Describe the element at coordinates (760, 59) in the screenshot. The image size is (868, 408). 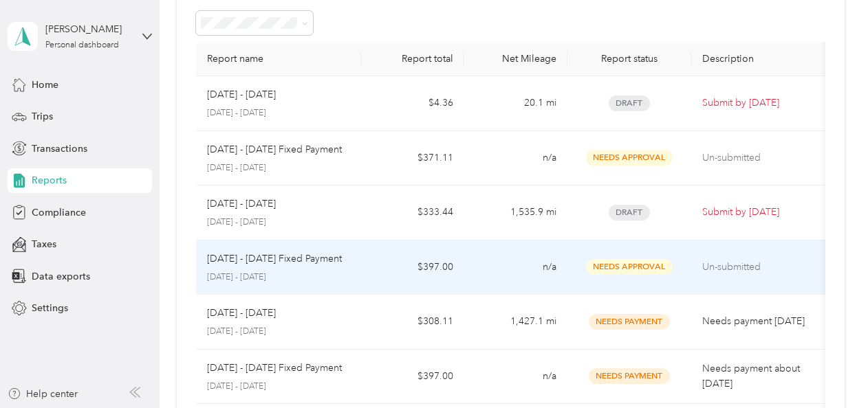
I see `th: Description` at that location.